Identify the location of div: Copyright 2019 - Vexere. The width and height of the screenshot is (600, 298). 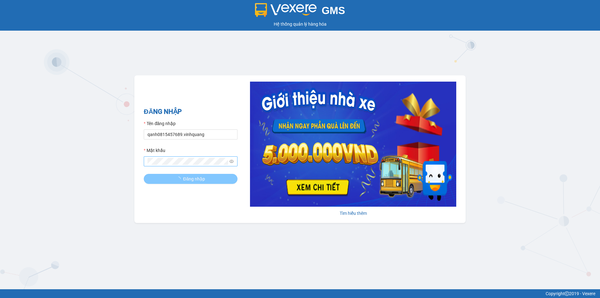
(300, 293).